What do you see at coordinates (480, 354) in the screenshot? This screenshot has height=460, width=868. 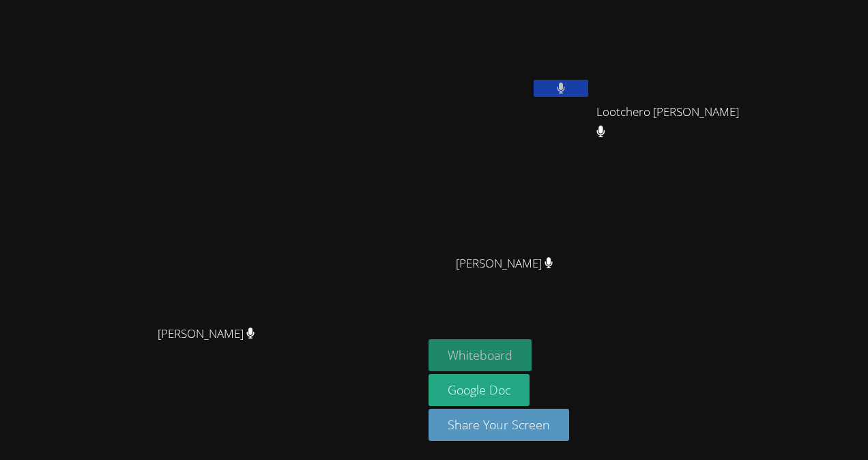 I see `button: Whiteboard` at bounding box center [480, 354].